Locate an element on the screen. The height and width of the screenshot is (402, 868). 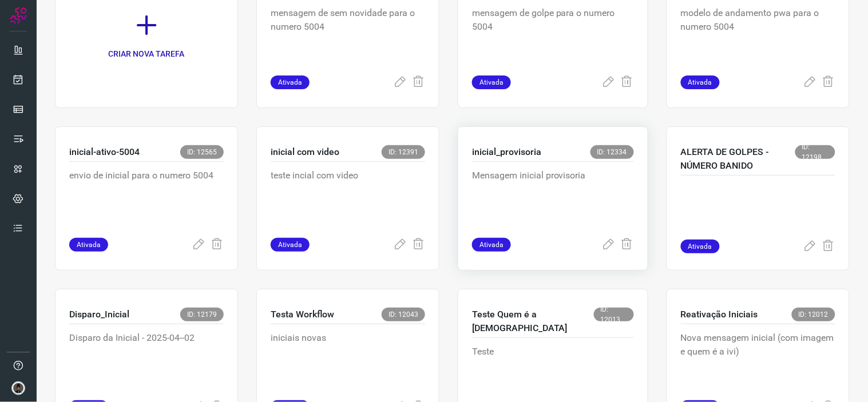
p: modelo de andamento pwa para o numero 5004 is located at coordinates (758, 35).